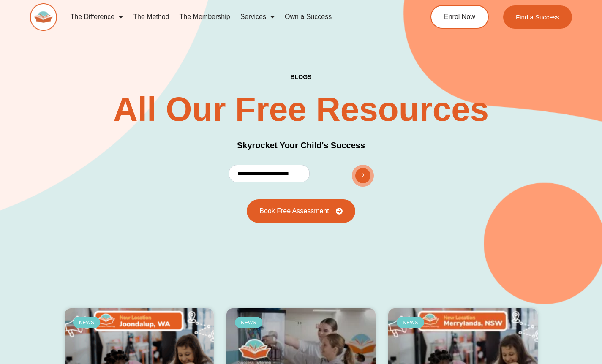 The image size is (602, 364). I want to click on button: submit, so click(363, 176).